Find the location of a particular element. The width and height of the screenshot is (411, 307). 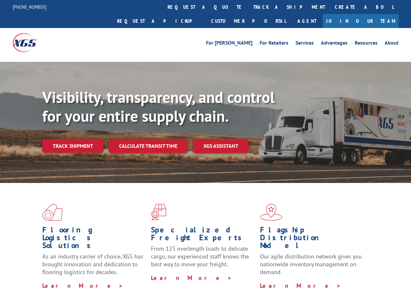

a: Agent is located at coordinates (307, 21).